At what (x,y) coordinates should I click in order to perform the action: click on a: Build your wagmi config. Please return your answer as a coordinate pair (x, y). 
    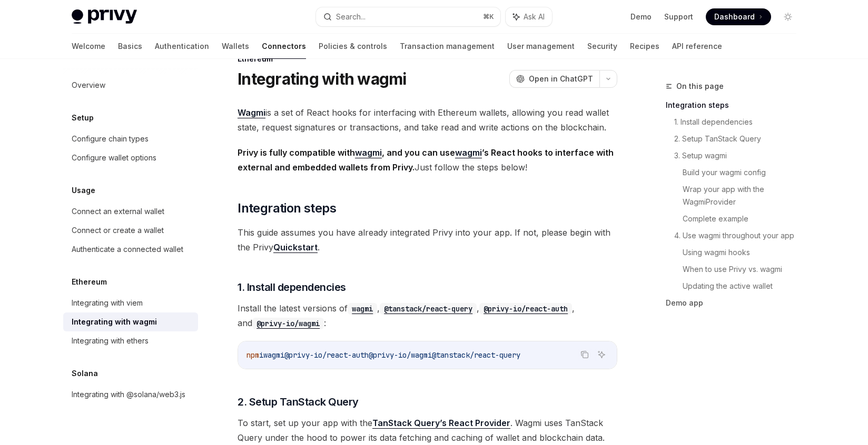
    Looking at the image, I should click on (744, 173).